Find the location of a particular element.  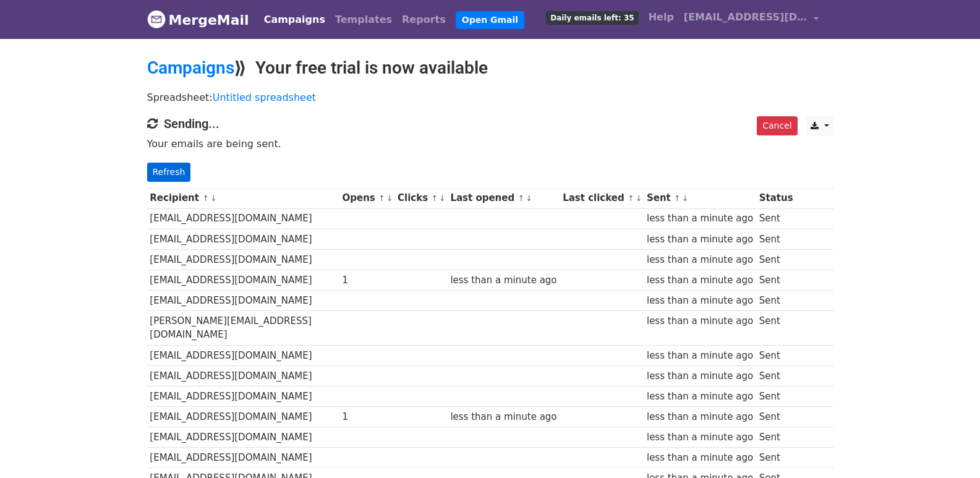

p: Spreadsheet: is located at coordinates (490, 97).